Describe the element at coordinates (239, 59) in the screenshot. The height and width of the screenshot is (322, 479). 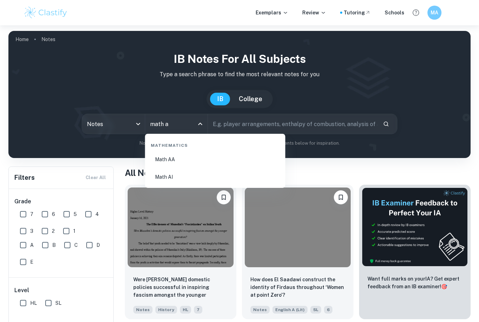
I see `h1: IB Notes for all subjects` at that location.